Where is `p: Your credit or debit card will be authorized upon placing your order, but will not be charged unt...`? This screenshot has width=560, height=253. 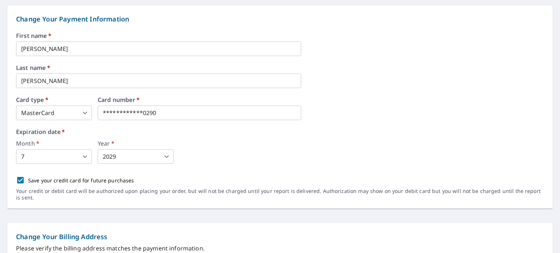 p: Your credit or debit card will be authorized upon placing your order, but will not be charged unt... is located at coordinates (280, 195).